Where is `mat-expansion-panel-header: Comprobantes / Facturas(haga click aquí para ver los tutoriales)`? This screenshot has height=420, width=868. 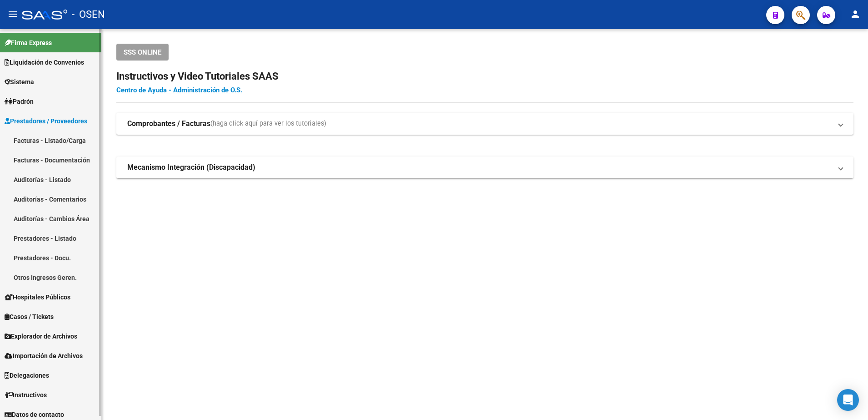 mat-expansion-panel-header: Comprobantes / Facturas(haga click aquí para ver los tutoriales) is located at coordinates (485, 123).